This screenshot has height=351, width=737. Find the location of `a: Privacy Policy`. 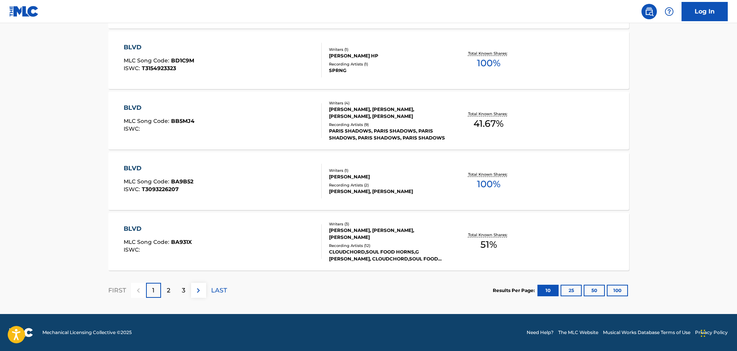

a: Privacy Policy is located at coordinates (711, 332).